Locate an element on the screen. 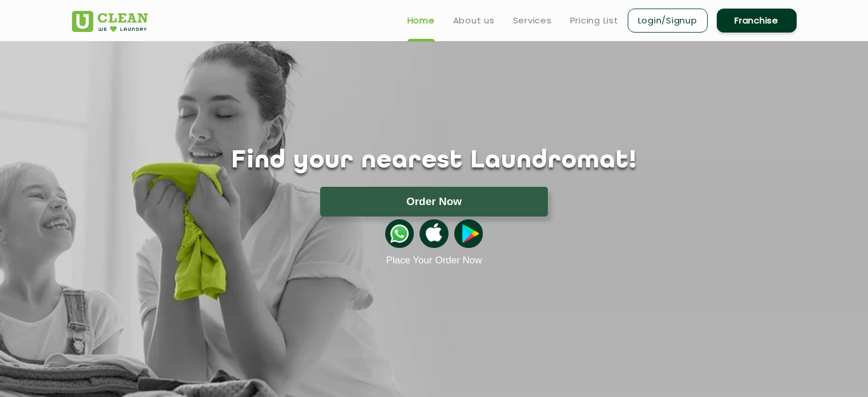 The image size is (868, 397). a: Franchise is located at coordinates (757, 20).